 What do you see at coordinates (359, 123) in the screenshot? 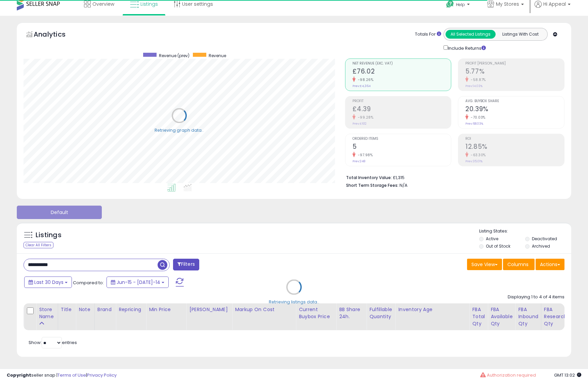
I see `small: Prev: £612` at bounding box center [359, 123].